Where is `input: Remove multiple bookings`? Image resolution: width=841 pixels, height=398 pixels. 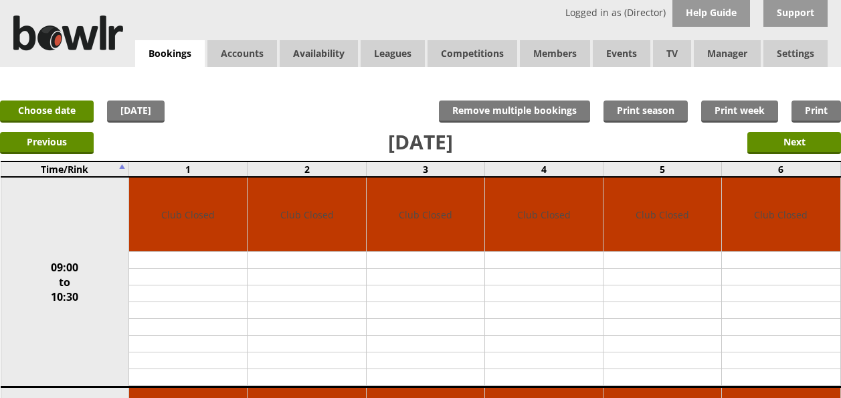 input: Remove multiple bookings is located at coordinates (515, 111).